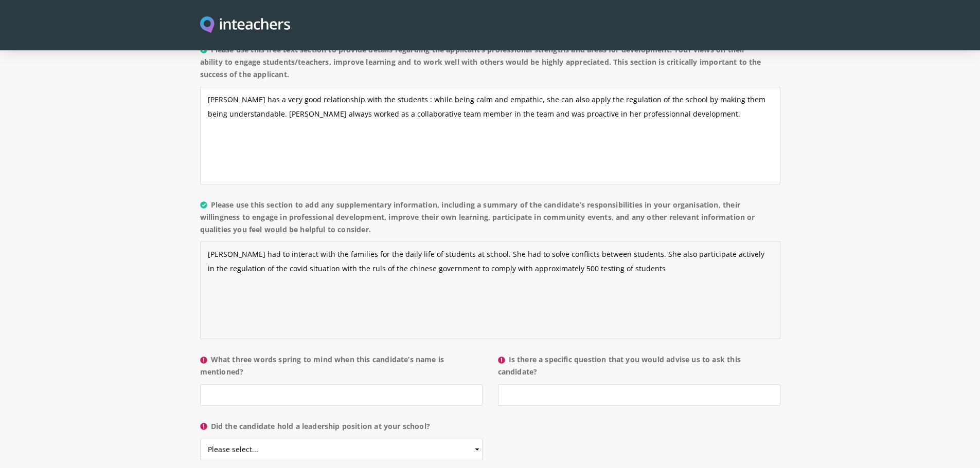 The image size is (980, 468). What do you see at coordinates (341, 429) in the screenshot?
I see `label: Did the candidate hold a leadership position at your school?` at bounding box center [341, 429].